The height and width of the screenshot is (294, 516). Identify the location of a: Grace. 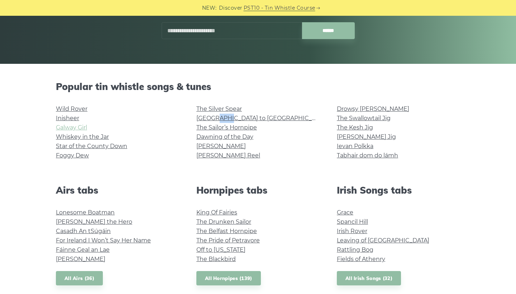
(345, 212).